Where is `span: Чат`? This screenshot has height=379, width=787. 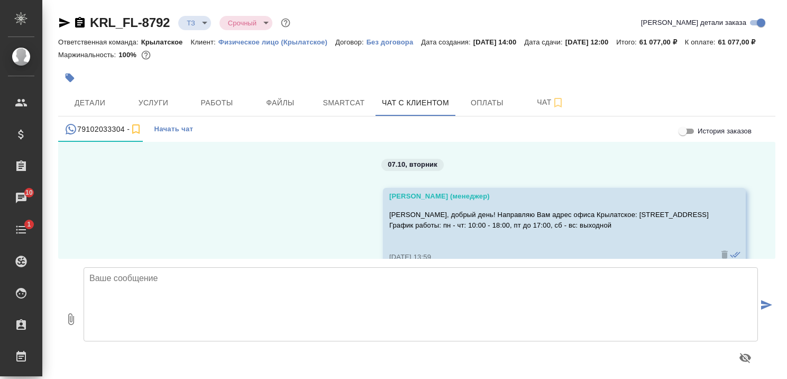 span: Чат is located at coordinates (551, 102).